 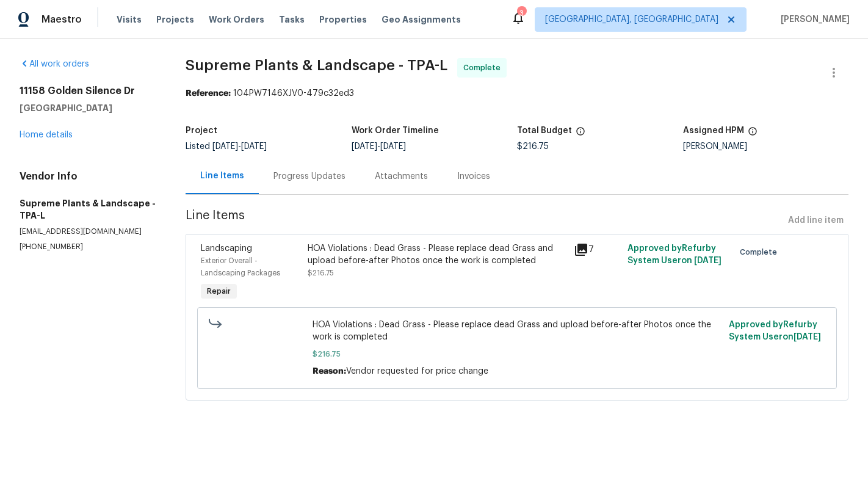 I want to click on span: The total cost of line items that have been proposed by Opendoor. This sum includes line items th..., so click(x=580, y=134).